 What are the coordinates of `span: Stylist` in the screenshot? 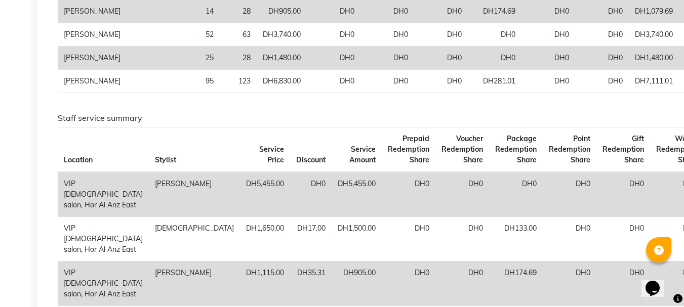 It's located at (165, 160).